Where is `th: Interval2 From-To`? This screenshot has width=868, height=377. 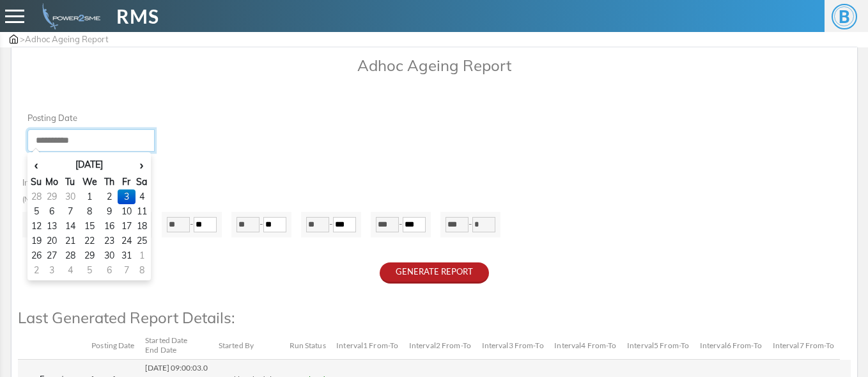 th: Interval2 From-To is located at coordinates (440, 345).